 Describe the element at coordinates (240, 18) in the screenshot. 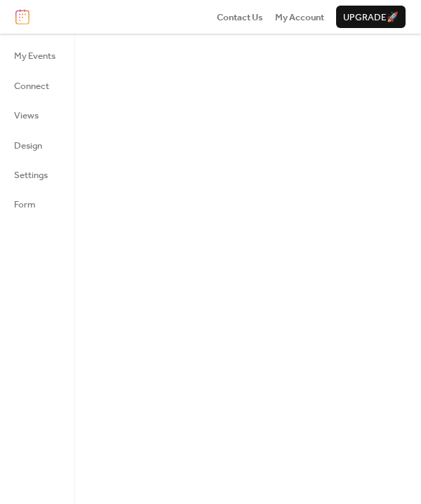

I see `span: Contact Us` at that location.